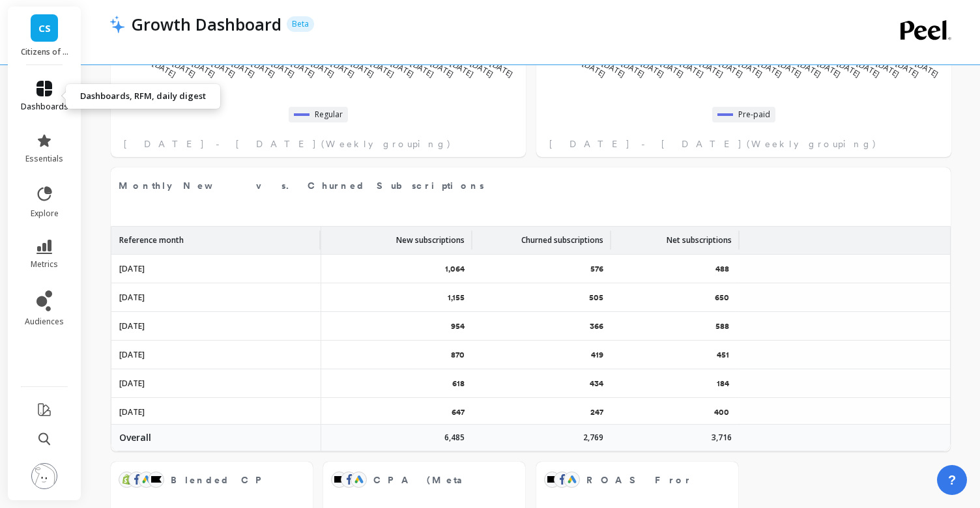  I want to click on span: essentials, so click(44, 159).